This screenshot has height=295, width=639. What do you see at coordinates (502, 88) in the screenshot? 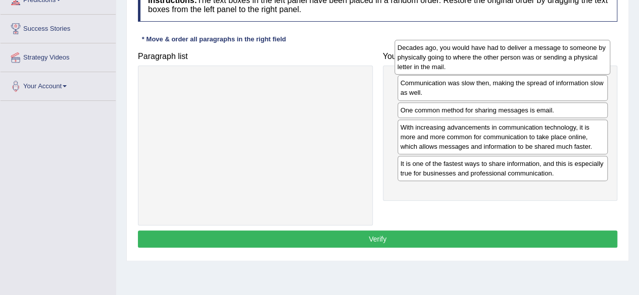
I see `div: Communication was slow then, making the spread of information slow as well.` at bounding box center [502, 88].